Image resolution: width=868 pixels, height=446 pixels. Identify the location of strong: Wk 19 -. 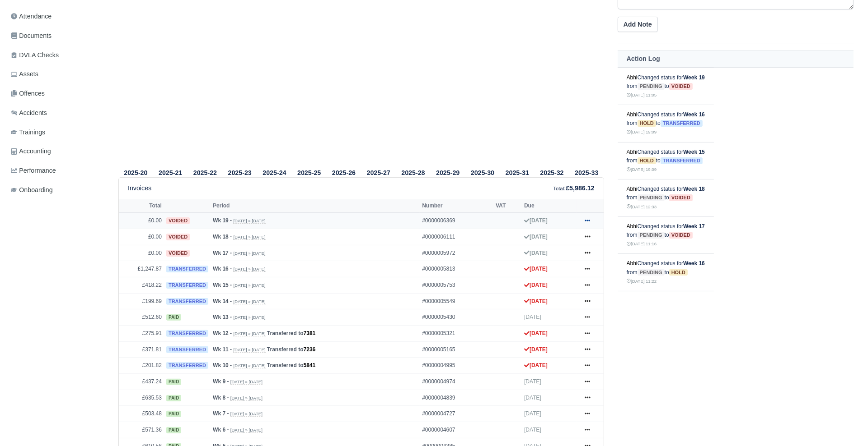
(223, 221).